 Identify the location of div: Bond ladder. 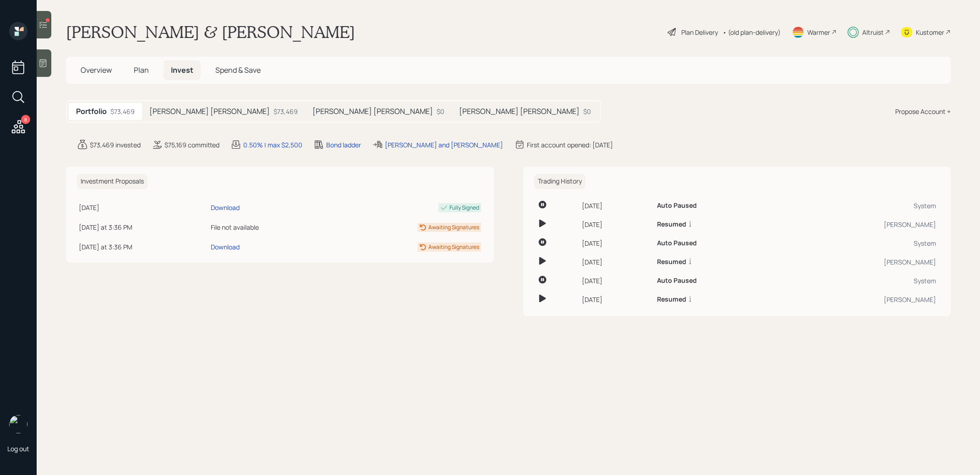
(344, 145).